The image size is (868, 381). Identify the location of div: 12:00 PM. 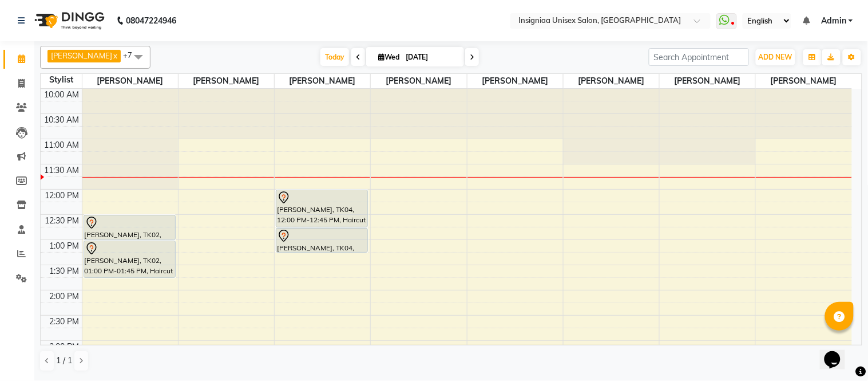
(62, 195).